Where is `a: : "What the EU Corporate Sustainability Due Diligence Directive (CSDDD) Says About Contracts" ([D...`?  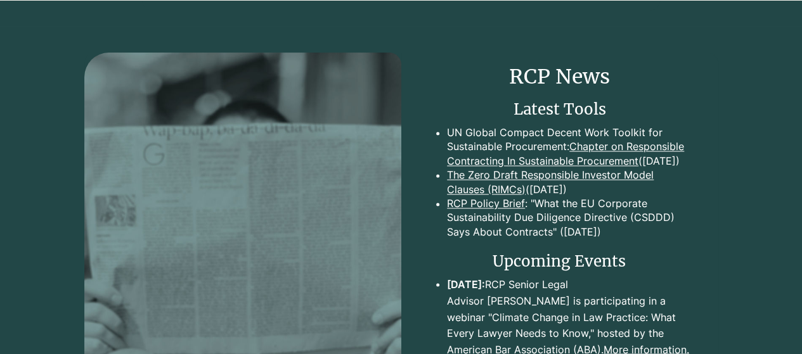
a: : "What the EU Corporate Sustainability Due Diligence Directive (CSDDD) Says About Contracts" ([D... is located at coordinates (560, 217).